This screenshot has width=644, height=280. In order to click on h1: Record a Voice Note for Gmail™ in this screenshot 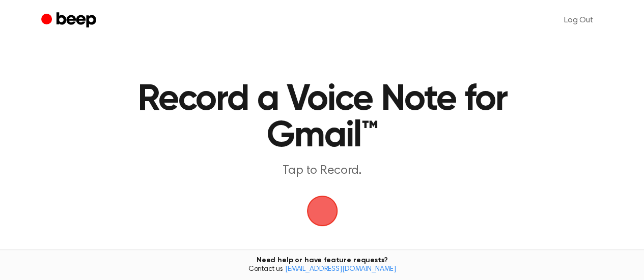, I will do `click(322, 118)`.